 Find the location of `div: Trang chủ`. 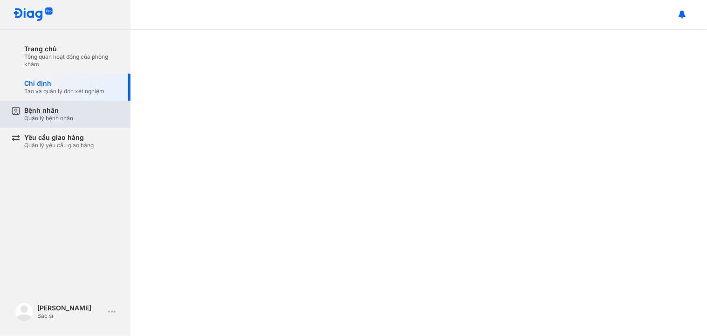

div: Trang chủ is located at coordinates (72, 49).